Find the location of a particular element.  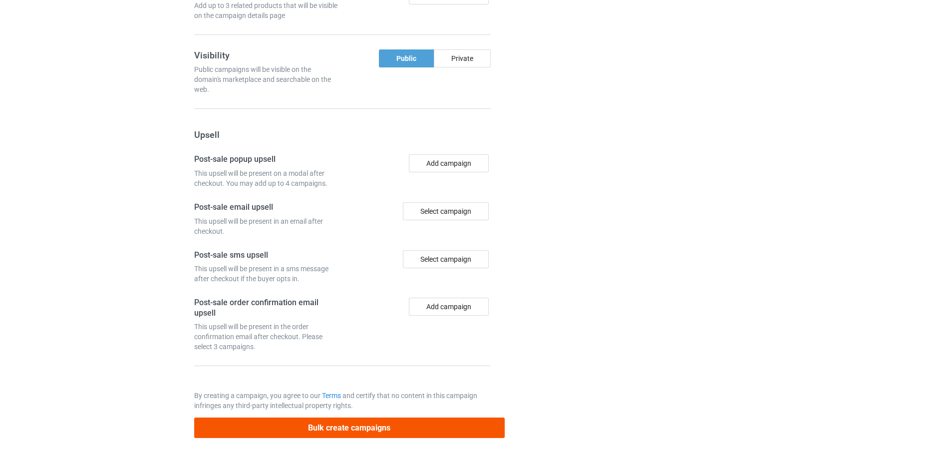

h4: Post-sale popup upsell is located at coordinates (267, 159).